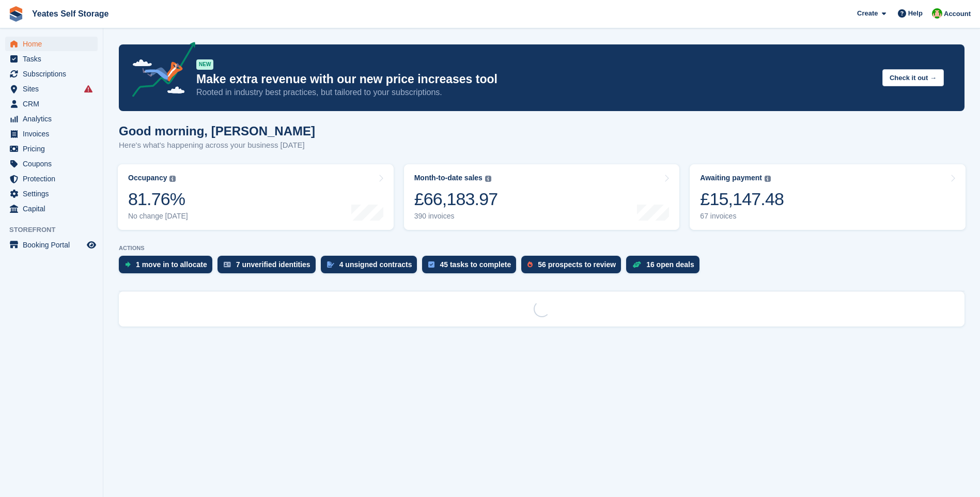  I want to click on span: Booking Portal, so click(54, 245).